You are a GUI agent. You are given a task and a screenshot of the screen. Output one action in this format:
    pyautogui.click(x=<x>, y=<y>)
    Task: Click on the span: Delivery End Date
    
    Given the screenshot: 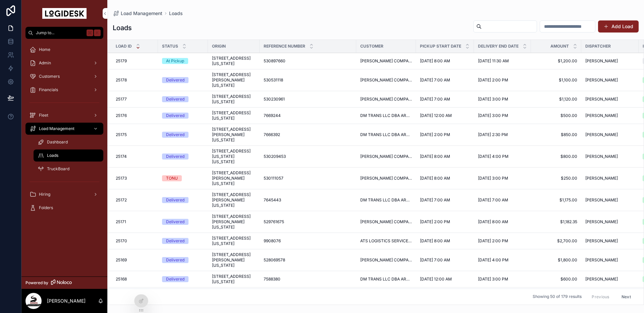 What is the action you would take?
    pyautogui.click(x=498, y=46)
    